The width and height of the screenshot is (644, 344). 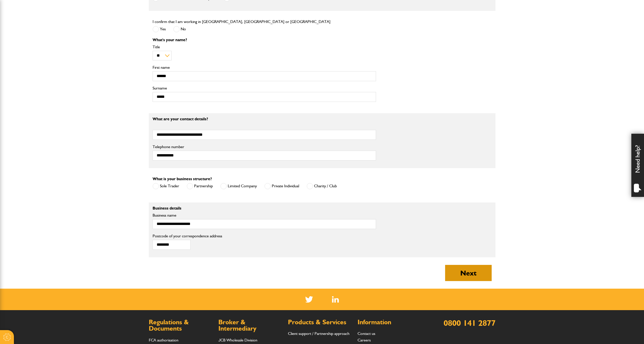 What do you see at coordinates (366, 334) in the screenshot?
I see `a: Contact us` at bounding box center [366, 334].